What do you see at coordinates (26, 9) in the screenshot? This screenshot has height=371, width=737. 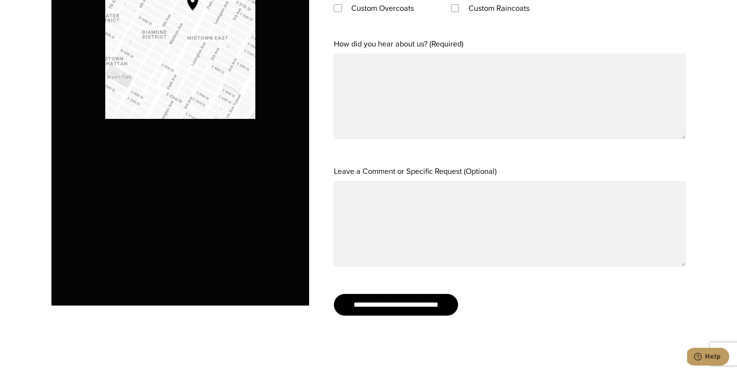 I see `span: Help` at bounding box center [26, 9].